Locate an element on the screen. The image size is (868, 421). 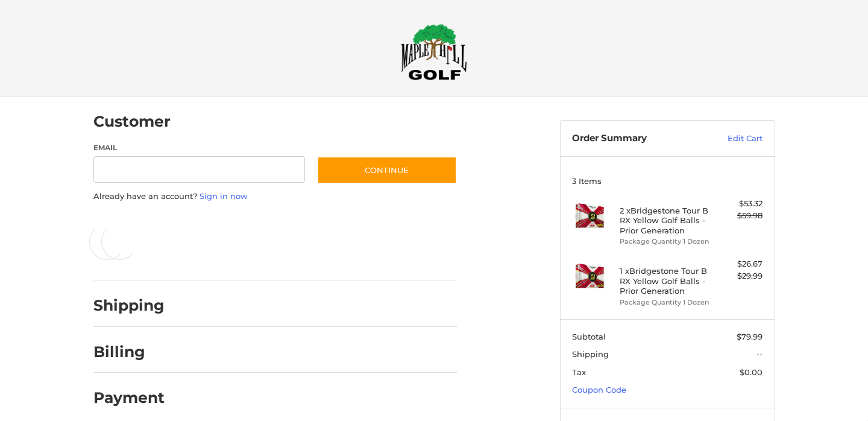
h4: 2 x Bridgestone Tour B RX Yellow Golf Balls - Prior Generation is located at coordinates (666, 220).